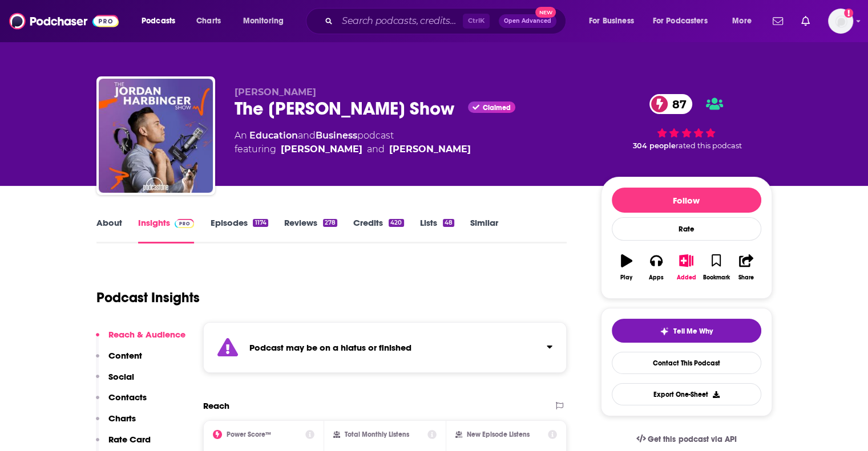 The height and width of the screenshot is (451, 868). I want to click on h2: New Episode Listens, so click(498, 434).